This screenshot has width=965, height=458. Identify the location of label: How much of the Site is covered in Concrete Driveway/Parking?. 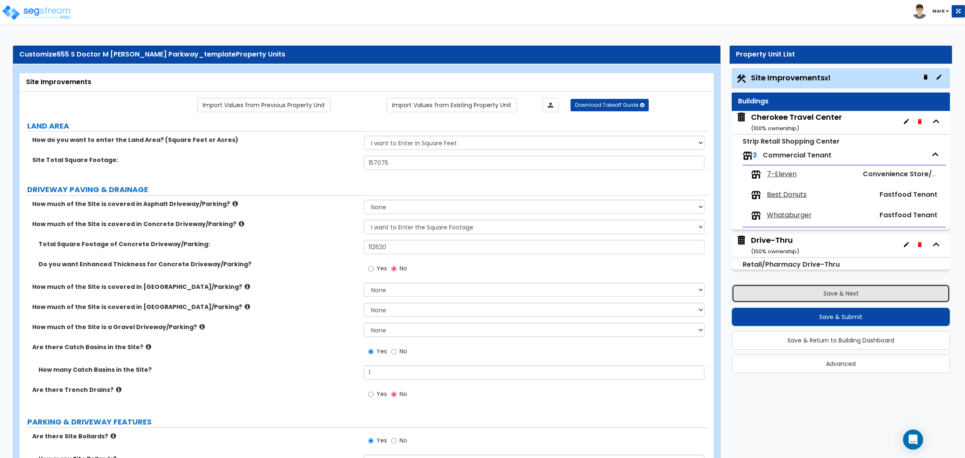
(195, 224).